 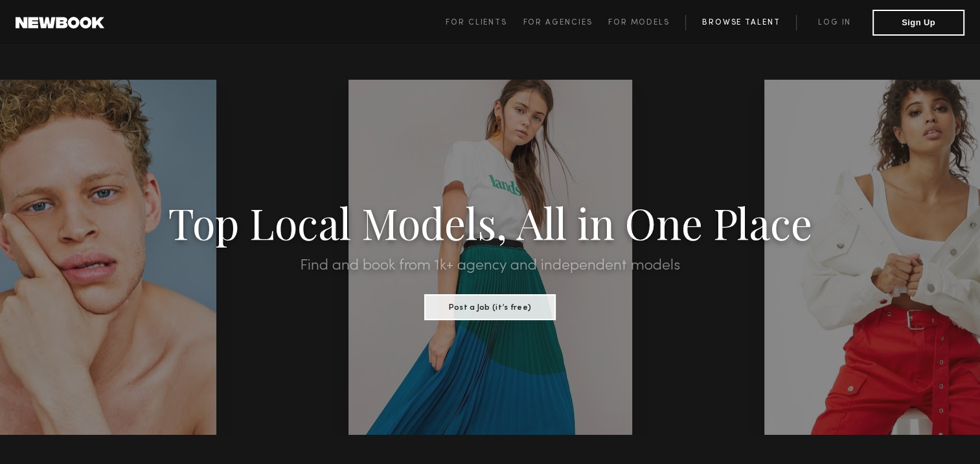 I want to click on a: Browse Talent, so click(x=741, y=22).